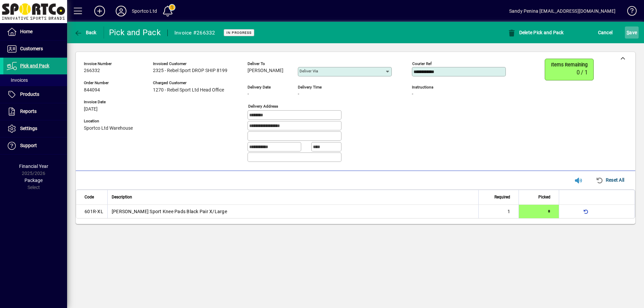  What do you see at coordinates (135, 32) in the screenshot?
I see `div: Pick and Pack` at bounding box center [135, 32].